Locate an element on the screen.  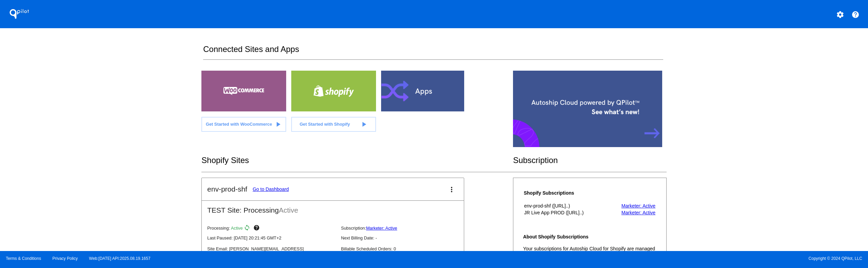
h2: env-prod-shf is located at coordinates (227, 189).